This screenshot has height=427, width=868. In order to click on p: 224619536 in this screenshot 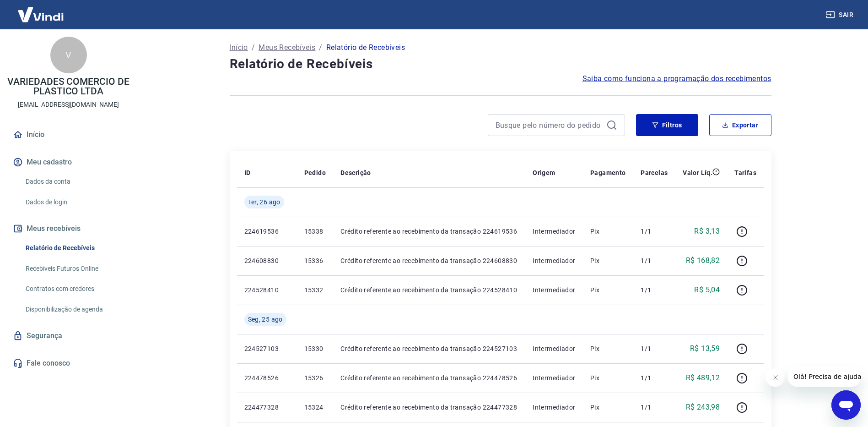, I will do `click(267, 231)`.